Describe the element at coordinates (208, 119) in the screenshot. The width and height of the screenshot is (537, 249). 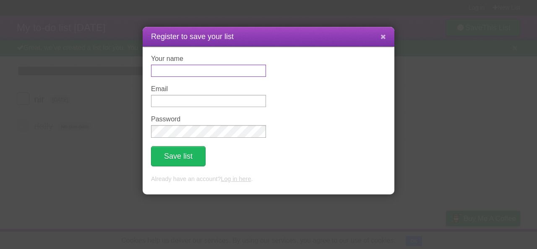
I see `label: Password` at that location.